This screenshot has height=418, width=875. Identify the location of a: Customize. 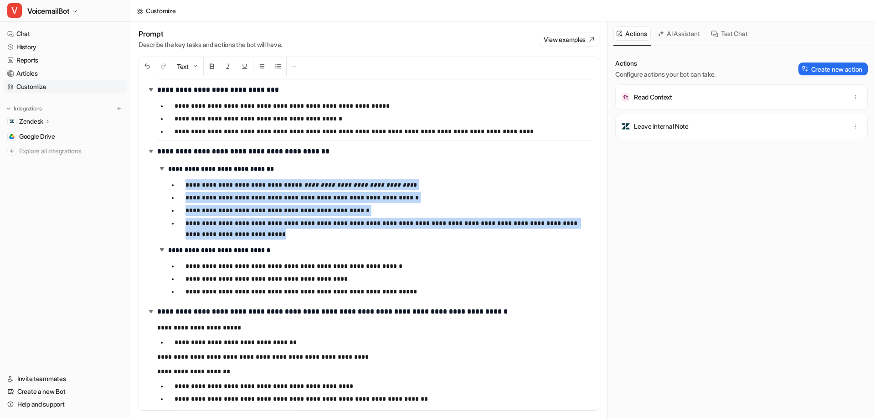
(65, 87).